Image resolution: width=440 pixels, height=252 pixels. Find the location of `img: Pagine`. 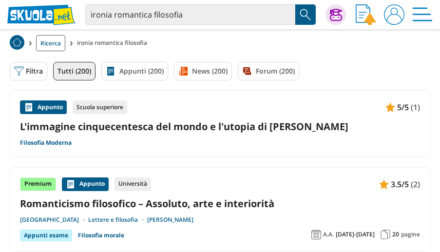

img: Pagine is located at coordinates (386, 235).